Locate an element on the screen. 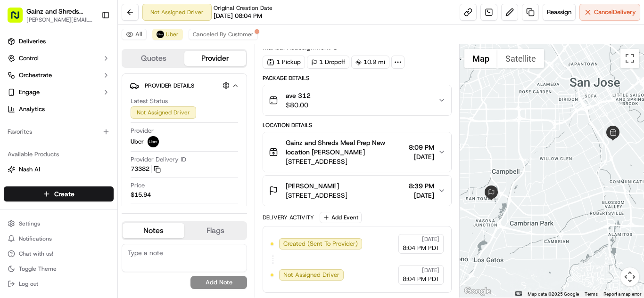 This screenshot has height=298, width=644. button: Reassign is located at coordinates (559, 12).